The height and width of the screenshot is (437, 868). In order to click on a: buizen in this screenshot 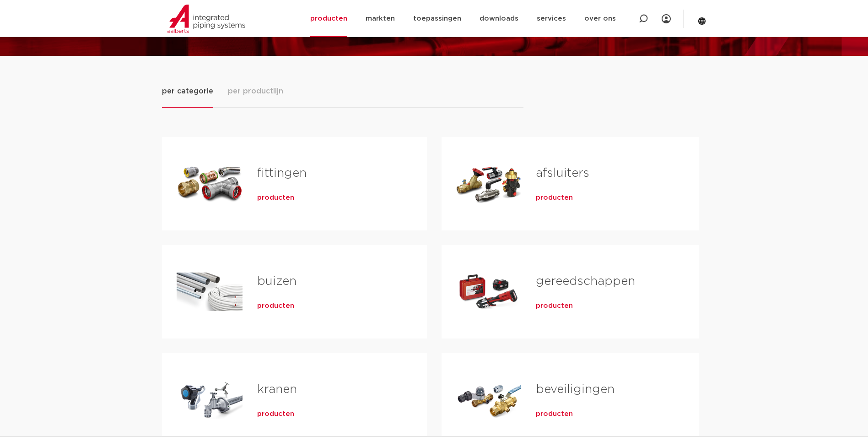, I will do `click(277, 281)`.